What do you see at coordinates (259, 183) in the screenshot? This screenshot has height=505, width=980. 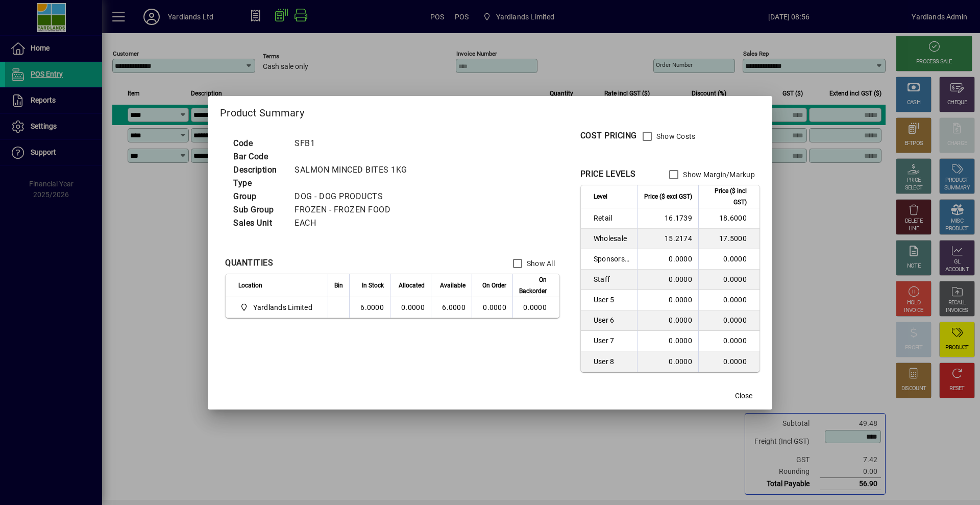 I see `td: Type` at bounding box center [259, 183].